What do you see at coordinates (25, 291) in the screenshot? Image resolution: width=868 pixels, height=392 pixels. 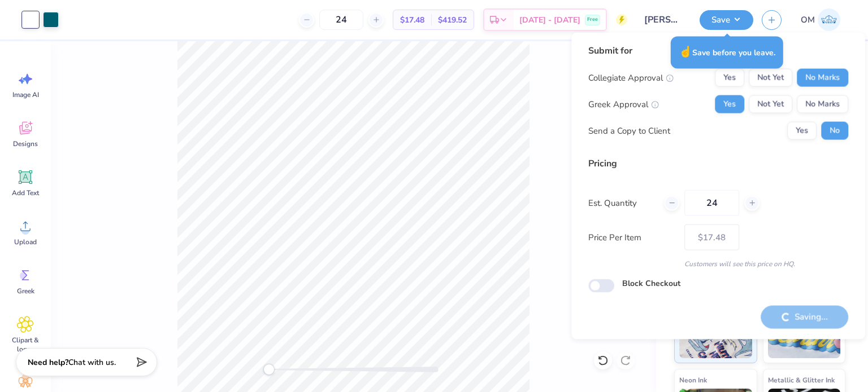 I see `span: Greek` at bounding box center [25, 291].